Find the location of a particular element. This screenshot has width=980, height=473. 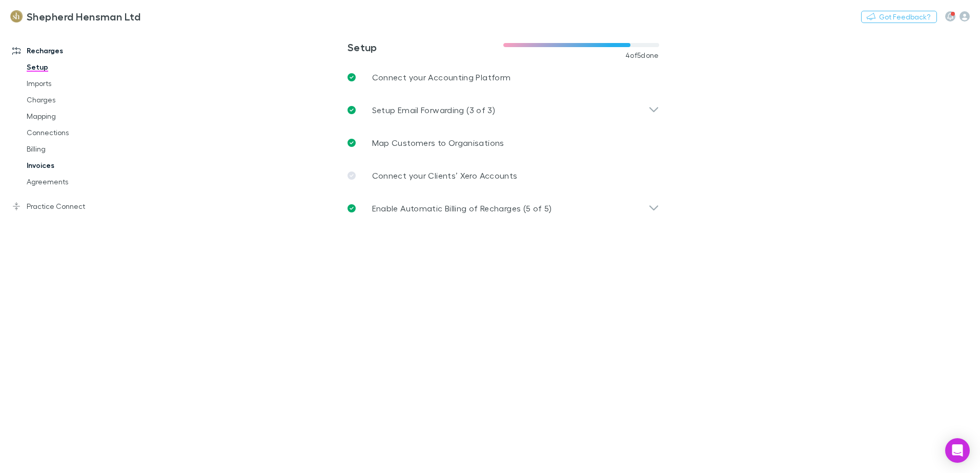

a: Map Customers to Organisations is located at coordinates (503, 143).